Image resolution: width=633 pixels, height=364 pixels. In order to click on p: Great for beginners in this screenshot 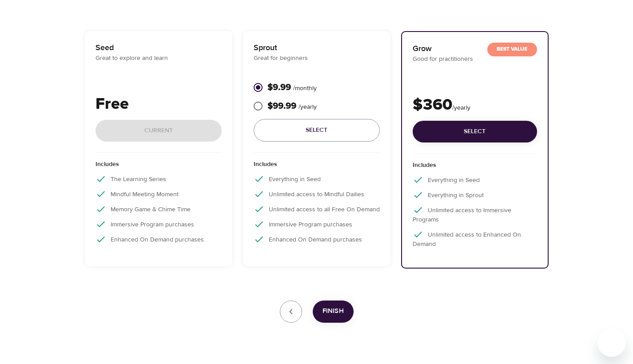, I will do `click(316, 59)`.